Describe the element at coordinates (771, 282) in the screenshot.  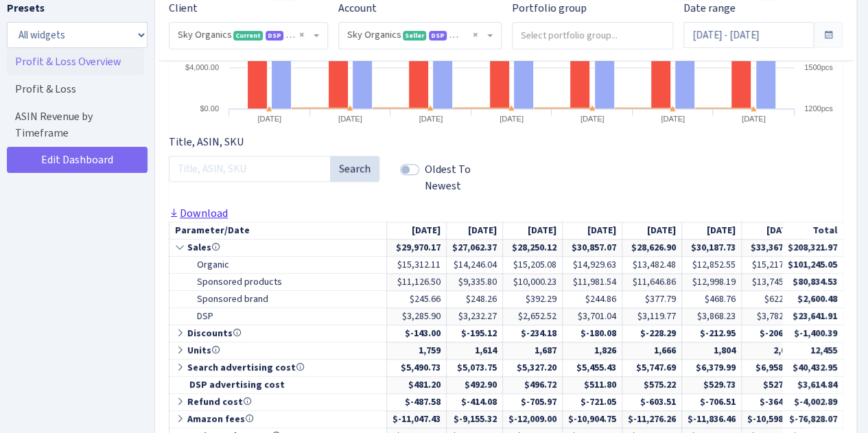
I see `td: $13,745.41` at that location.